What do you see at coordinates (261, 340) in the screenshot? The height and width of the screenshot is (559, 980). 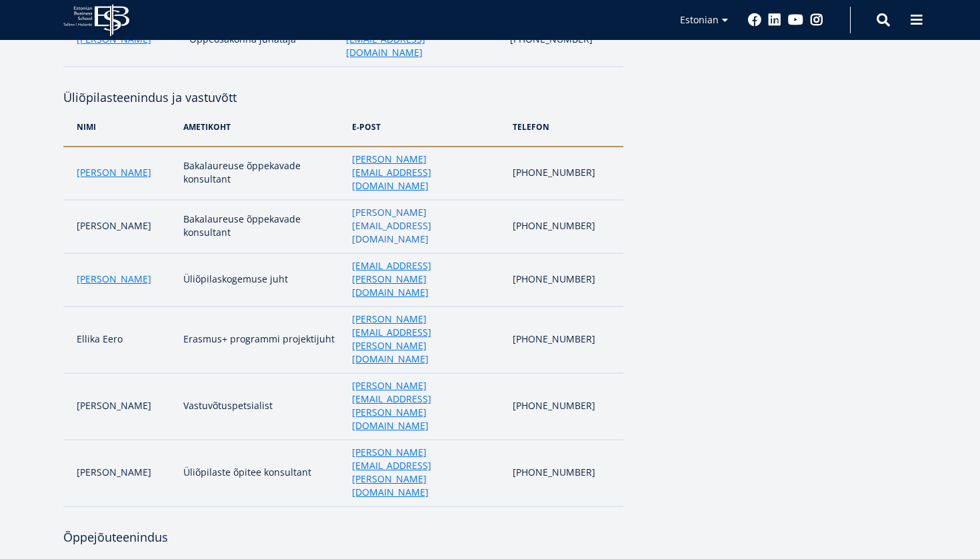 I see `td: Erasmus+ programmi projektijuht` at bounding box center [261, 340].